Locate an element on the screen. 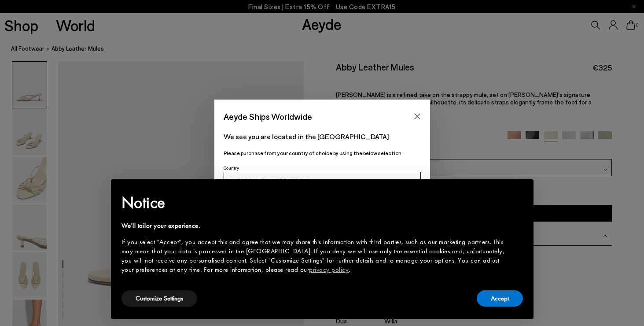  div: We'll tailor your experience. is located at coordinates (315, 225).